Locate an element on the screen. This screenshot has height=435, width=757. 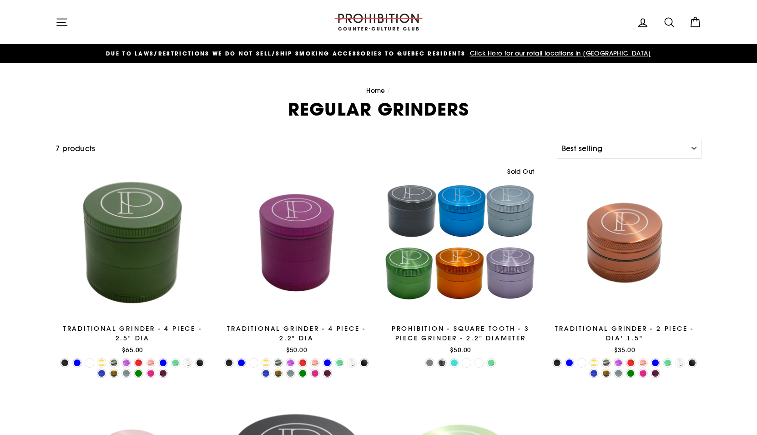
div: TRADITIONAL GRINDER - 2 PIECE - DIA' 1.5" is located at coordinates (625, 334).